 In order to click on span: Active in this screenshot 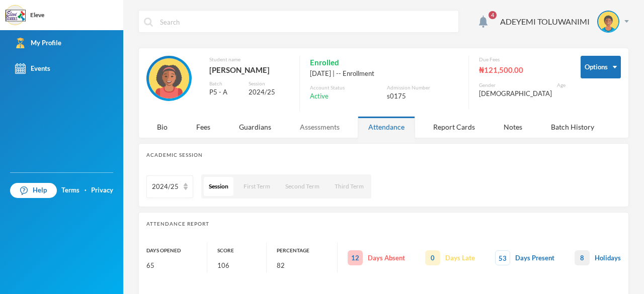, I will do `click(319, 96)`.